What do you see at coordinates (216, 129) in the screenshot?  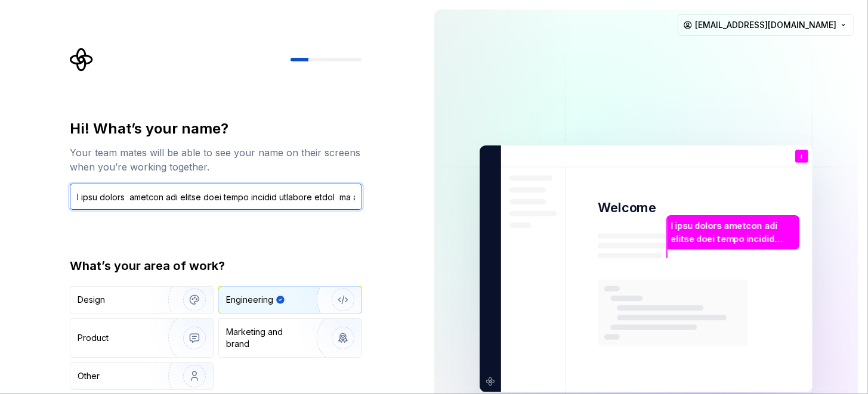 I see `div: Hi! What’s your name?` at bounding box center [216, 129].